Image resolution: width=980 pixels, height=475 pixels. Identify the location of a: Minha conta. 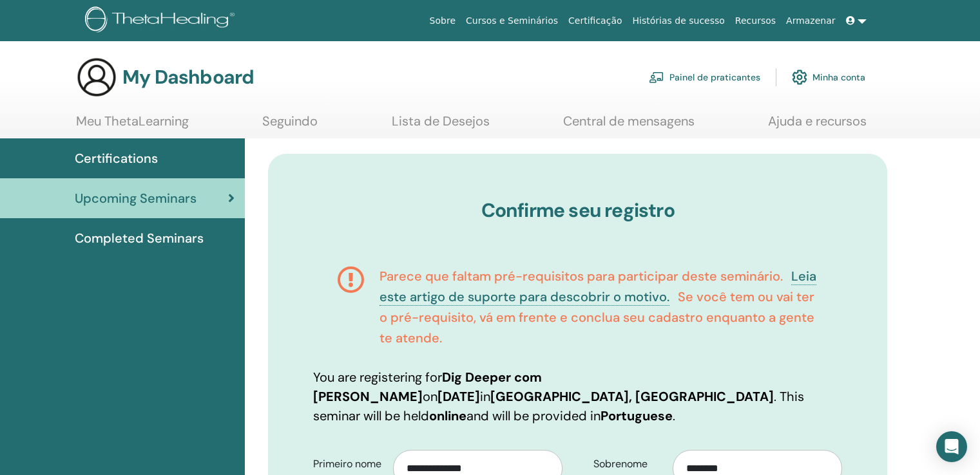
(829, 77).